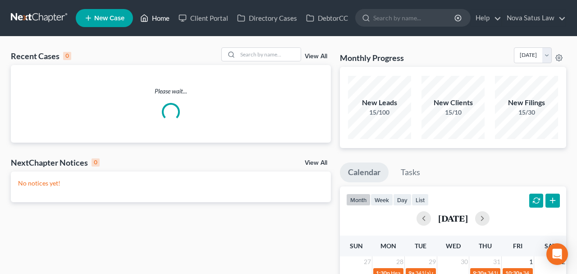  What do you see at coordinates (526, 112) in the screenshot?
I see `div: 15/30` at bounding box center [526, 112].